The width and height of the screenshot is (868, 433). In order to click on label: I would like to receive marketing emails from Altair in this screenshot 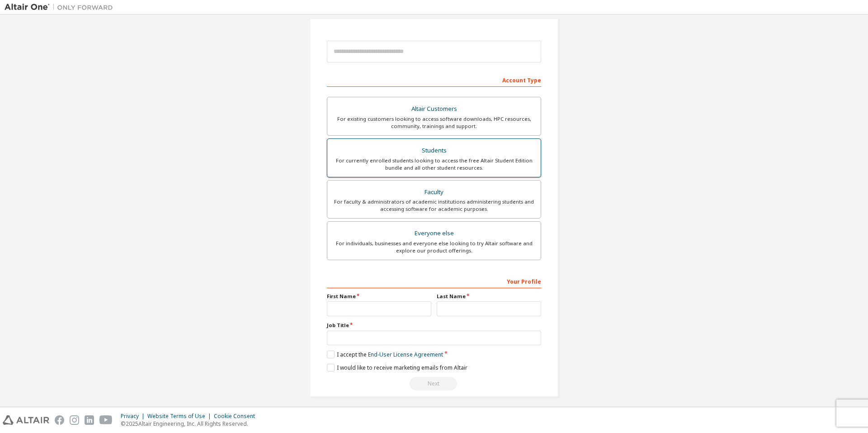, I will do `click(397, 367)`.